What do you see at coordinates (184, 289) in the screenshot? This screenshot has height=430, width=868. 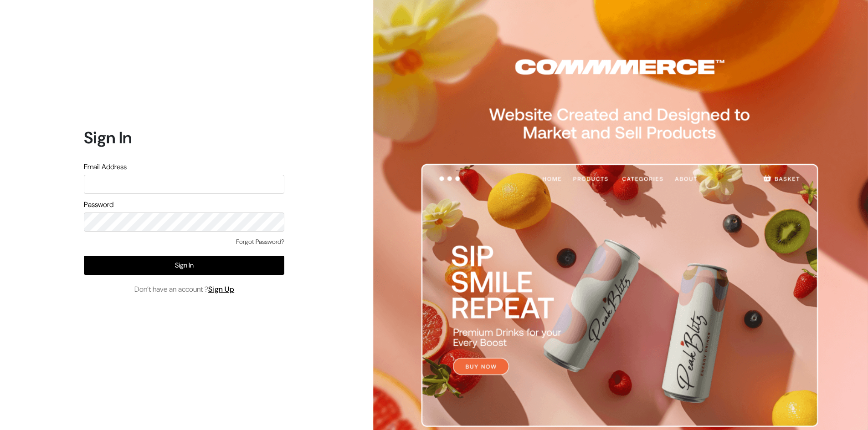 I see `span: Don’t have an account ?` at bounding box center [184, 289].